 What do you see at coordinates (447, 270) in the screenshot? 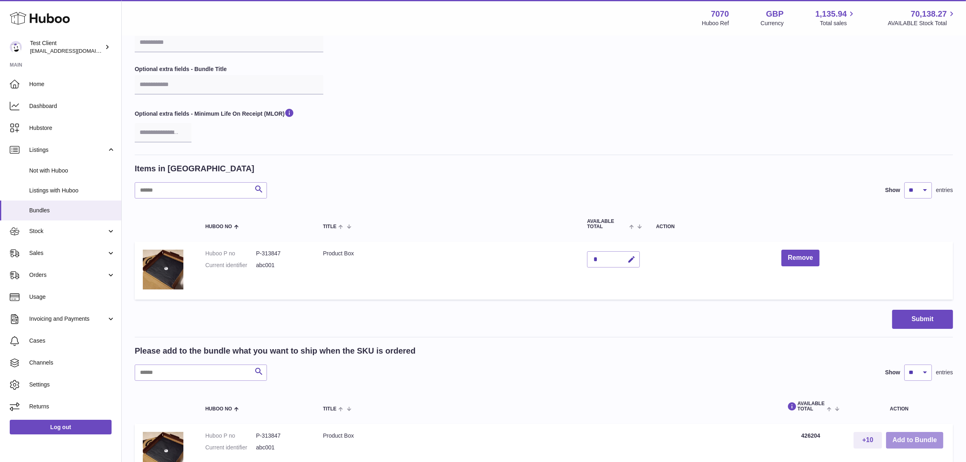
I see `td: Product Box` at bounding box center [447, 270].